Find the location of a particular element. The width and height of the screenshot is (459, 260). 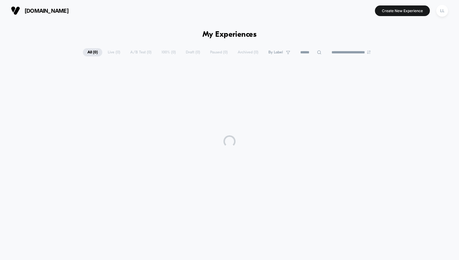

button: Create New Experience is located at coordinates (402, 11).